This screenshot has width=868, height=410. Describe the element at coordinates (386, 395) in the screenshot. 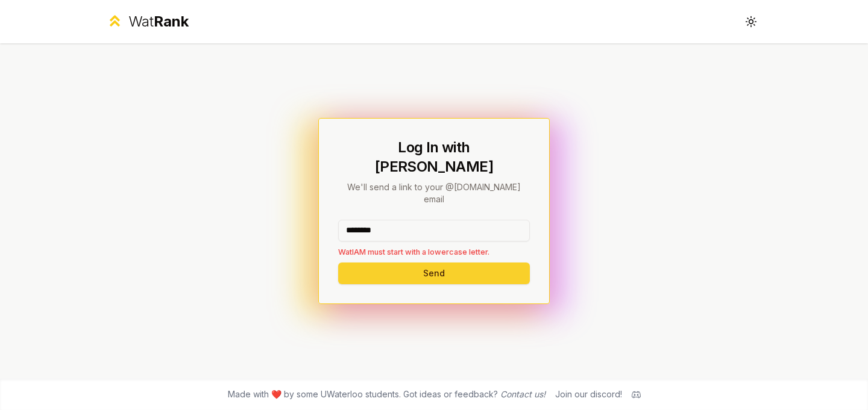

I see `span: Made with ❤️ by some UWaterloo students. Got ideas or feedback?` at that location.